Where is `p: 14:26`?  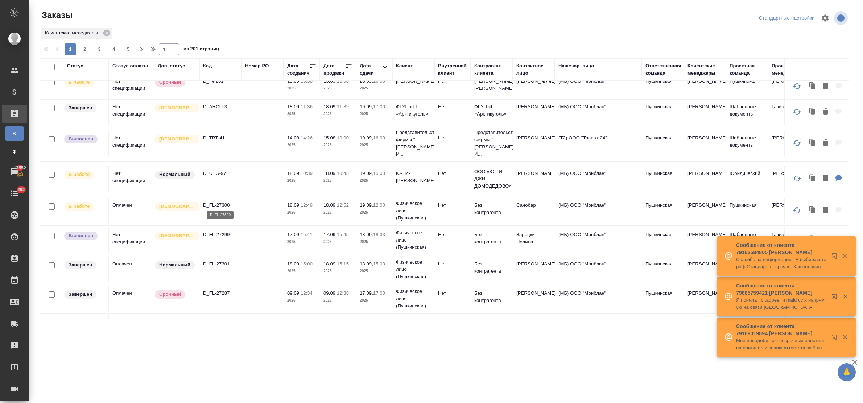
p: 14:26 is located at coordinates (306, 138).